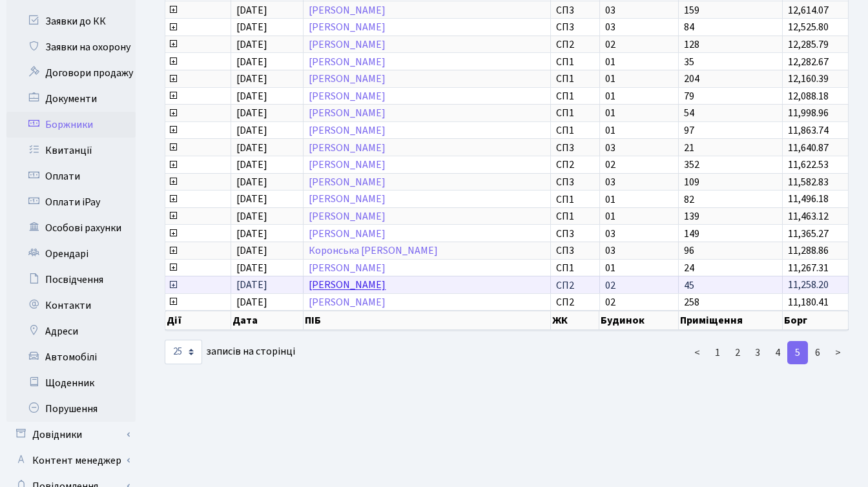  What do you see at coordinates (808, 182) in the screenshot?
I see `span: 11,582.83` at bounding box center [808, 182].